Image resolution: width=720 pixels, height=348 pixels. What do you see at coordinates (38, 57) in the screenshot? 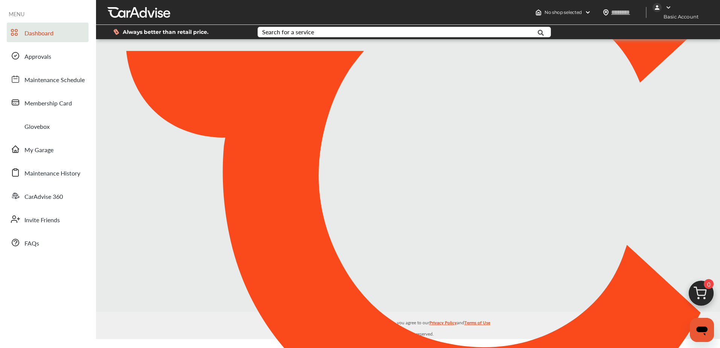
I see `span: Approvals` at bounding box center [38, 57].